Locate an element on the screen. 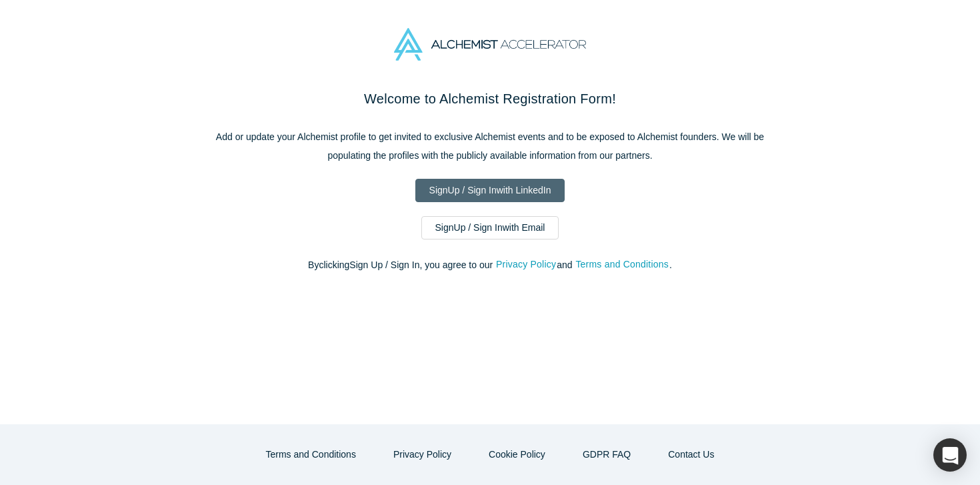 This screenshot has height=485, width=980. a: GDPR FAQ is located at coordinates (607, 454).